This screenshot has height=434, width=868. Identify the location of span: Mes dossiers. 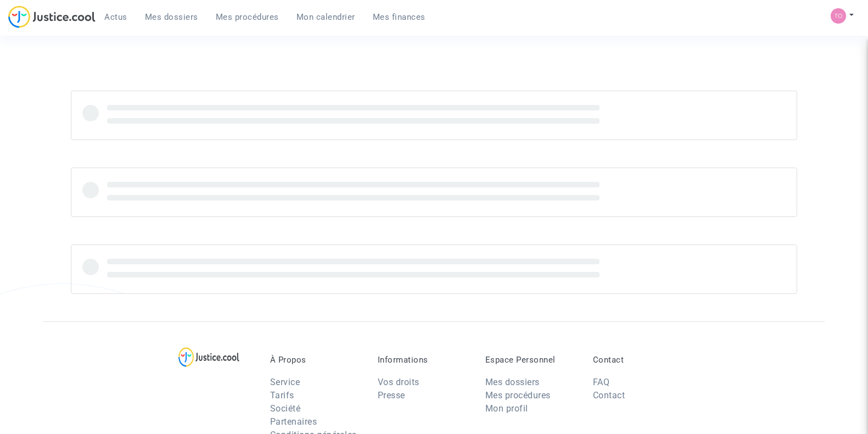
(171, 17).